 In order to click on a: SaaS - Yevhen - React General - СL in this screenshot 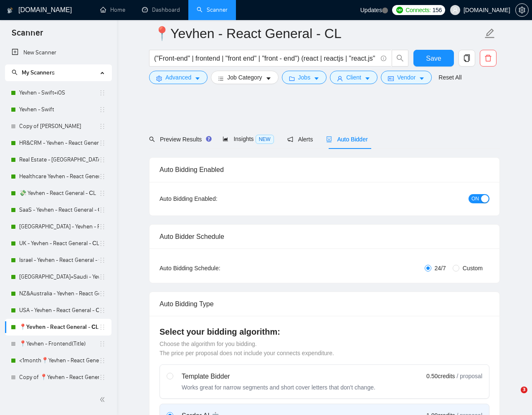, I will do `click(59, 210)`.